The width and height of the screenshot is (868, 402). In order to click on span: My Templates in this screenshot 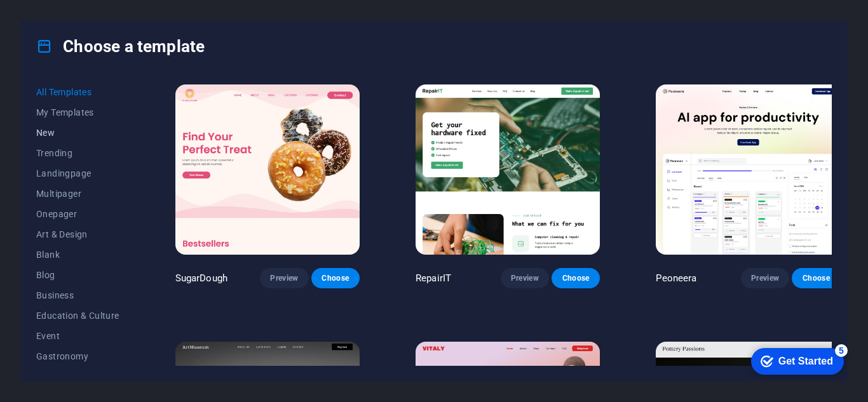, I will do `click(78, 112)`.